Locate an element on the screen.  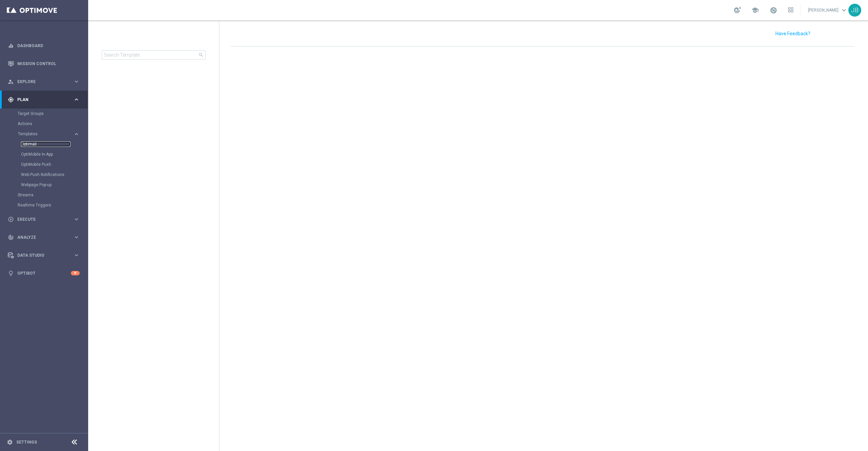
div: Optibot is located at coordinates (44, 273).